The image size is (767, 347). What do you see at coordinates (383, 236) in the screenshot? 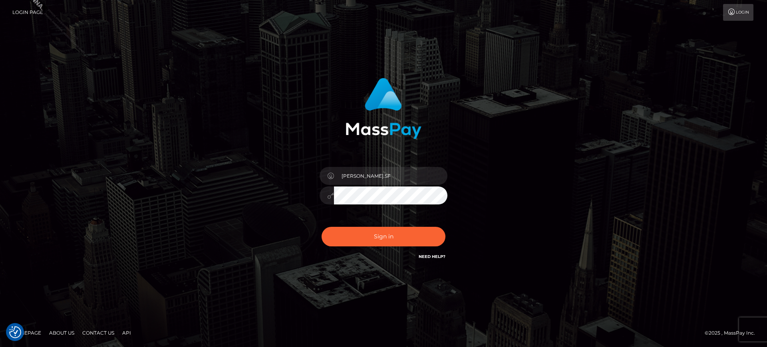
I see `button: Sign in` at bounding box center [383, 236].